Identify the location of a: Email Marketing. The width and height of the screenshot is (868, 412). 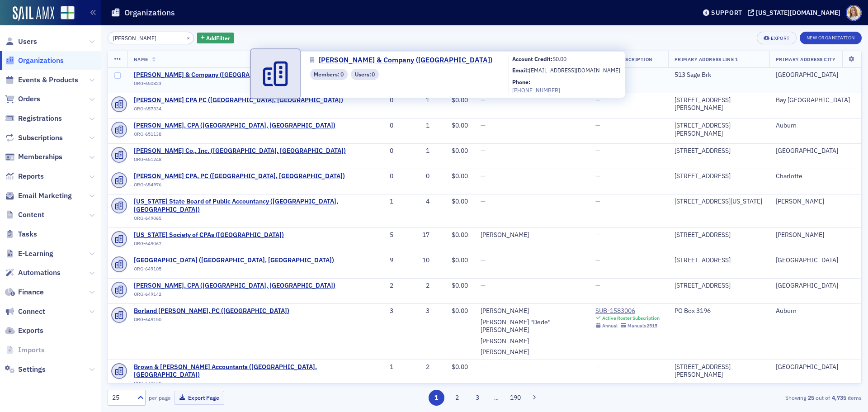
(39, 196).